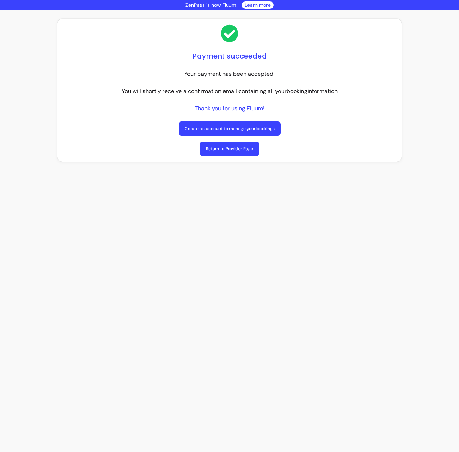  What do you see at coordinates (229, 149) in the screenshot?
I see `a: Return to Provider Page` at bounding box center [229, 149].